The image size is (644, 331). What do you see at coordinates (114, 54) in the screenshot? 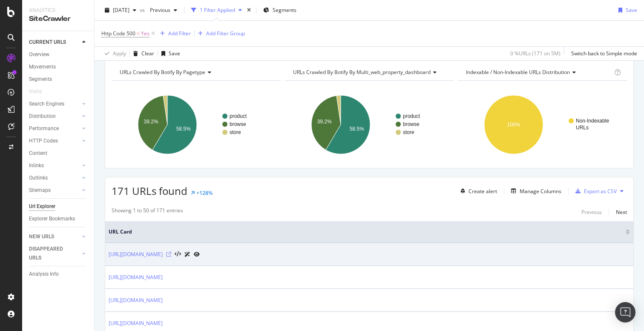
I see `button: Apply` at bounding box center [114, 54].